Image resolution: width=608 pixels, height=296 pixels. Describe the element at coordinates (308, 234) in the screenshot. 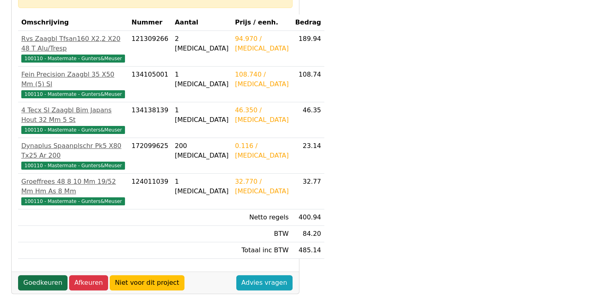

I see `td: 84.20` at that location.